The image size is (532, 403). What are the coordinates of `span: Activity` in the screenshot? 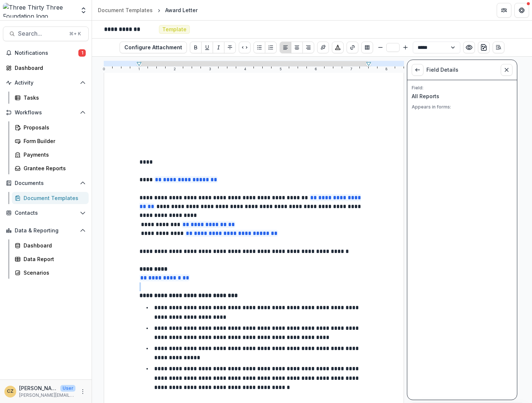 It's located at (46, 83).